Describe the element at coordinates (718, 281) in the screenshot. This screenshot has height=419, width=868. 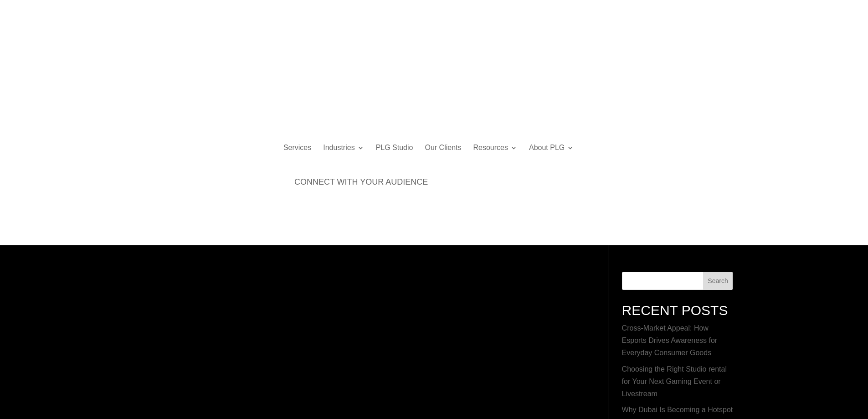
I see `button: Search` at that location.